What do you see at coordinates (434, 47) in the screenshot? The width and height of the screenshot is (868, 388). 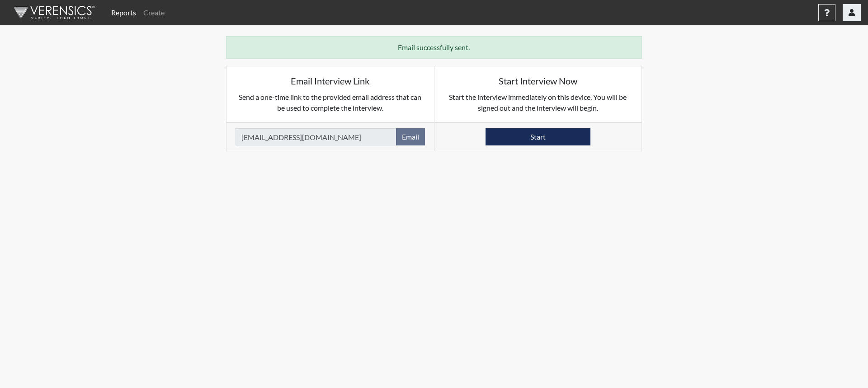 I see `p: Email successfully sent.` at bounding box center [434, 47].